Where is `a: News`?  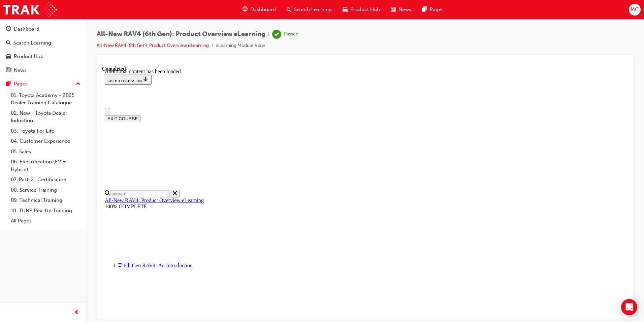 a: News is located at coordinates (43, 70).